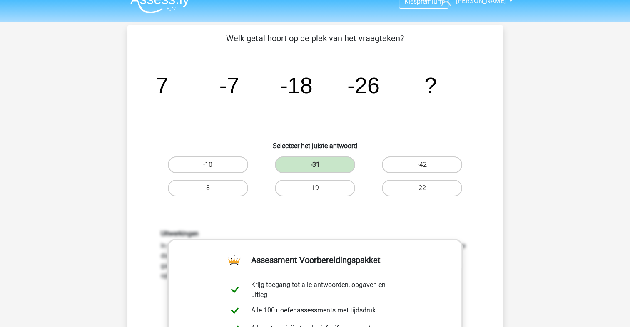 This screenshot has height=327, width=630. Describe the element at coordinates (422, 188) in the screenshot. I see `label: 22` at that location.